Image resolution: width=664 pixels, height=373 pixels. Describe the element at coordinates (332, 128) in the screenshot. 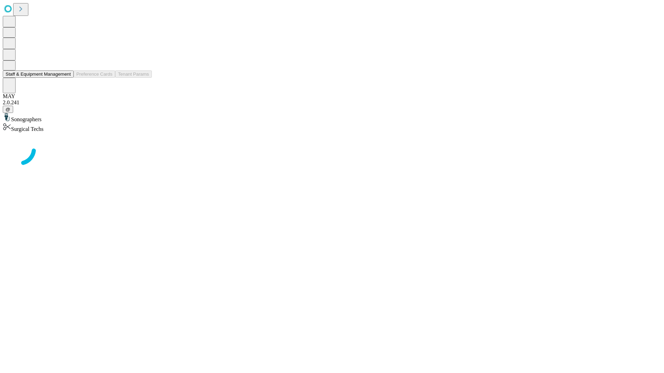

I see `div: Surgical Techs` at that location.